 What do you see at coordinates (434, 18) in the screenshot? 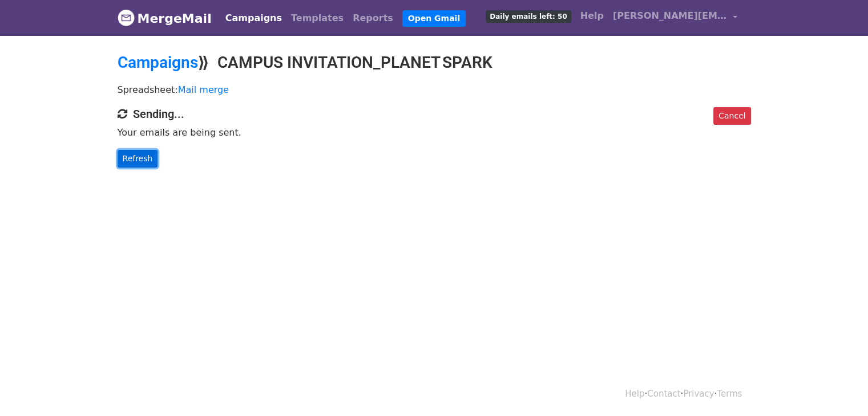
I see `a: Open Gmail` at bounding box center [434, 18].